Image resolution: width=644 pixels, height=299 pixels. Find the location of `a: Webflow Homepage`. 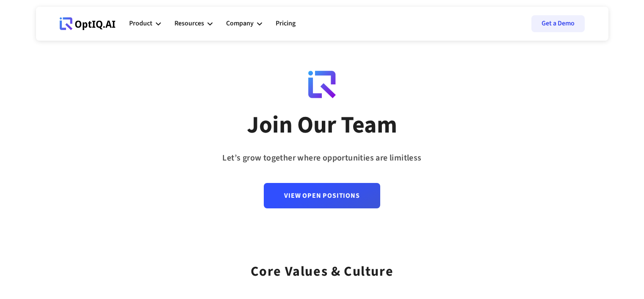

a: Webflow Homepage is located at coordinates (88, 24).